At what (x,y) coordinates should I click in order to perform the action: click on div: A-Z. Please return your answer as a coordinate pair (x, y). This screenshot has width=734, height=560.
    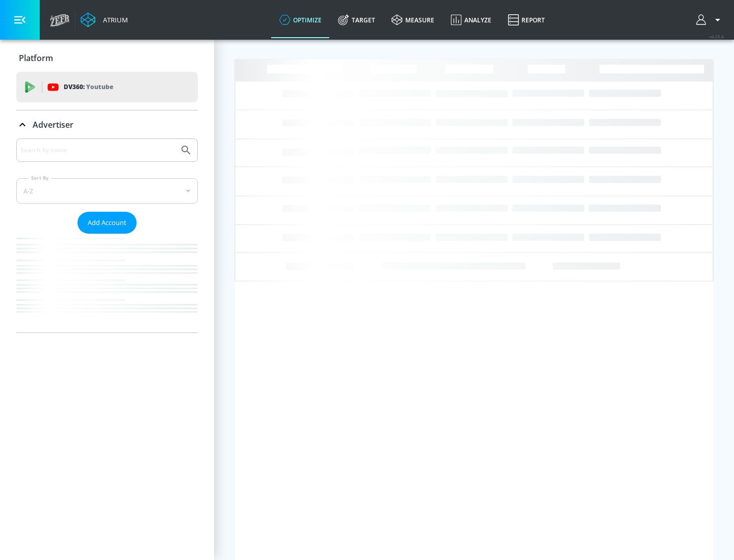
    Looking at the image, I should click on (107, 191).